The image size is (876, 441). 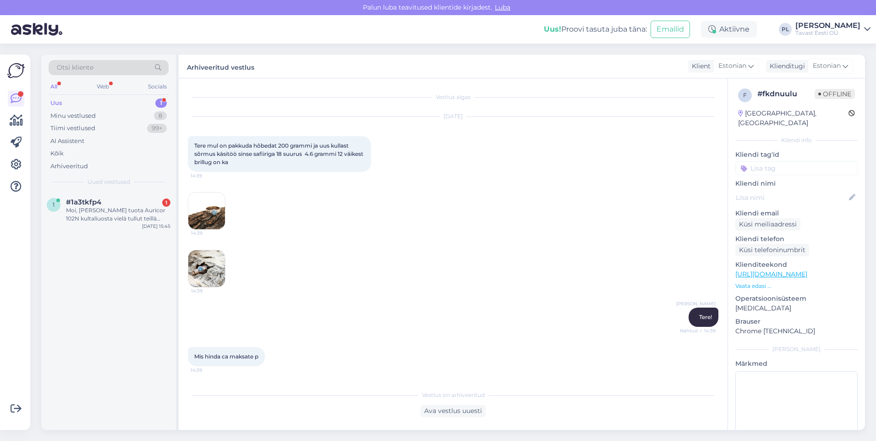 I want to click on p: Operatsioonisüsteem, so click(x=797, y=298).